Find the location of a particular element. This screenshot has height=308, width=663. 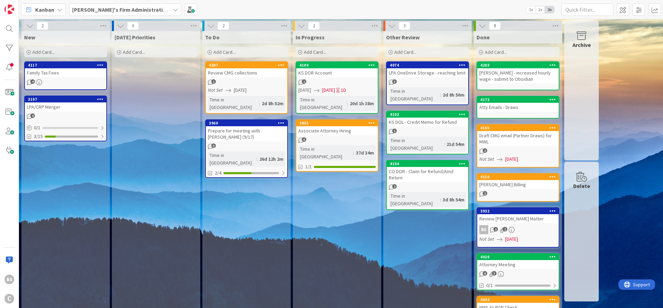

div: 3960 is located at coordinates (246, 123).